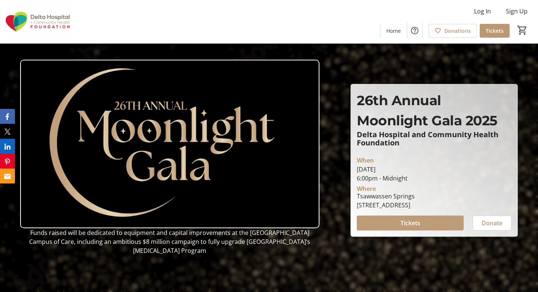  What do you see at coordinates (522, 30) in the screenshot?
I see `button: Cart` at bounding box center [522, 30].